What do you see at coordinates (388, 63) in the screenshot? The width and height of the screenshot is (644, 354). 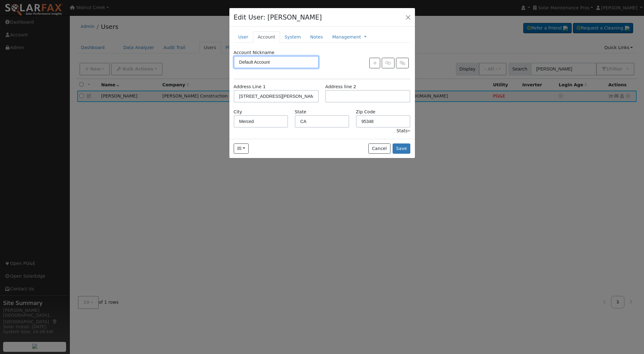 I see `button: Link Account` at bounding box center [388, 63].